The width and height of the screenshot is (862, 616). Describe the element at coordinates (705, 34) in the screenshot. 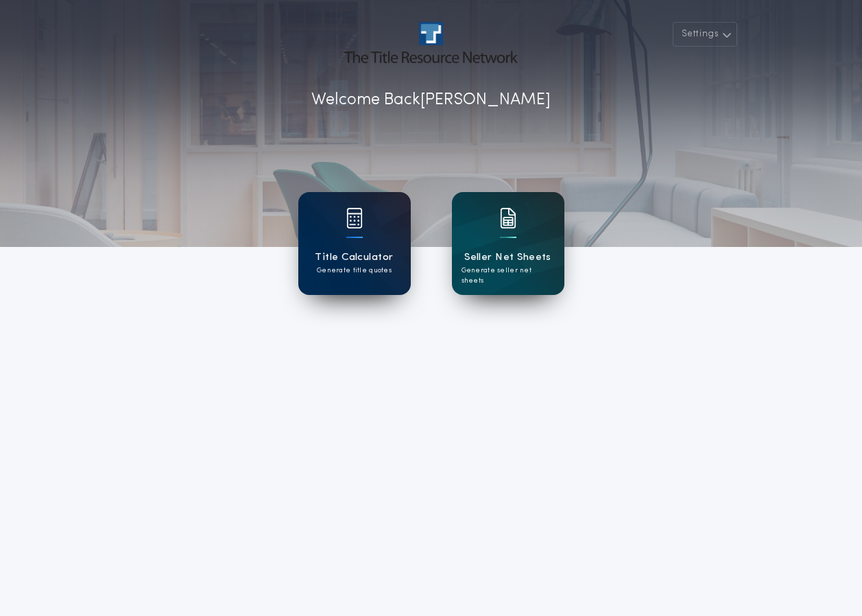

I see `button: Settings` at that location.